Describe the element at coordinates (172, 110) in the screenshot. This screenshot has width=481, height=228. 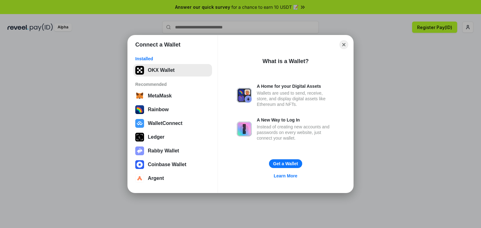
I see `button: Rainbow` at that location.